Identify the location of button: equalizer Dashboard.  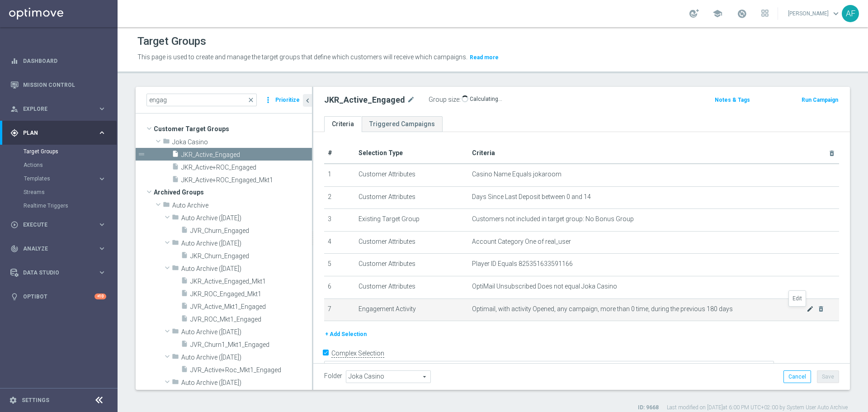
(58, 61).